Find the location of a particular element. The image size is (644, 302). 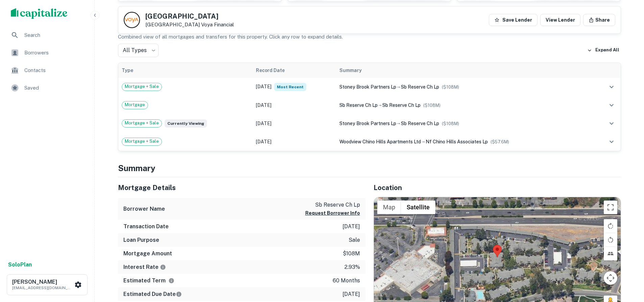

p: sb reserve ch lp is located at coordinates (333, 205).